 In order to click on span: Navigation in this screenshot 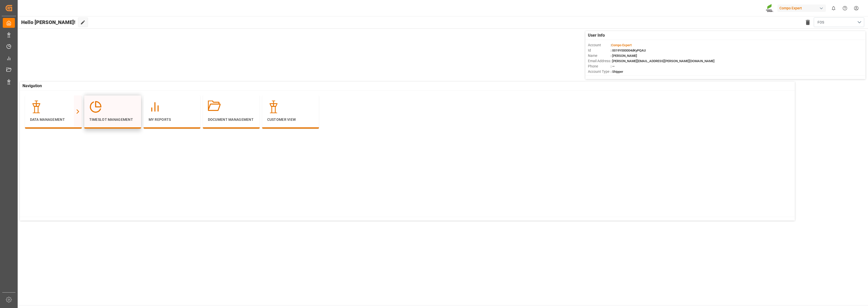, I will do `click(32, 86)`.